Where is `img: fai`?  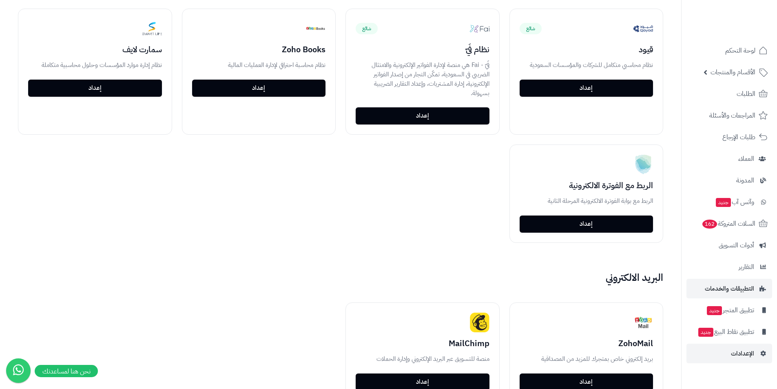 img: fai is located at coordinates (480, 29).